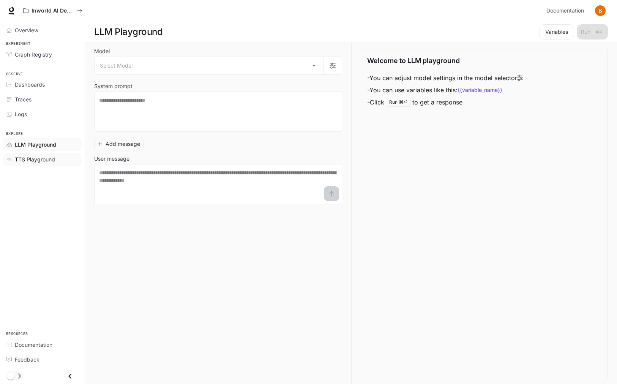  I want to click on li: - You can adjust model settings in the model selector, so click(445, 78).